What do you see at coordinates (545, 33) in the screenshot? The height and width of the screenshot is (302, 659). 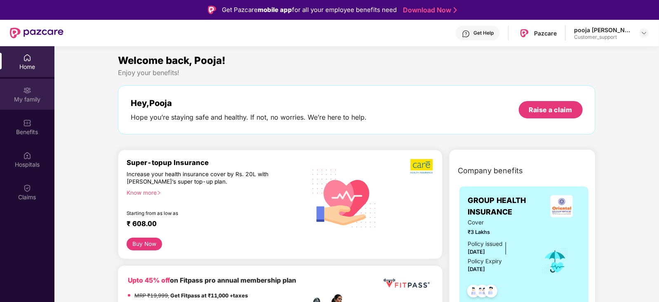 I see `div: Pazcare` at bounding box center [545, 33].